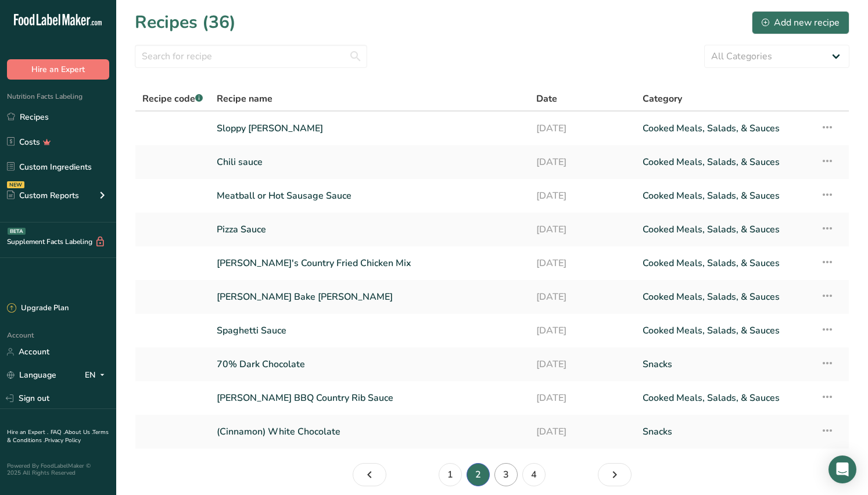 The image size is (868, 495). Describe the element at coordinates (58, 69) in the screenshot. I see `button: Hire an Expert` at that location.